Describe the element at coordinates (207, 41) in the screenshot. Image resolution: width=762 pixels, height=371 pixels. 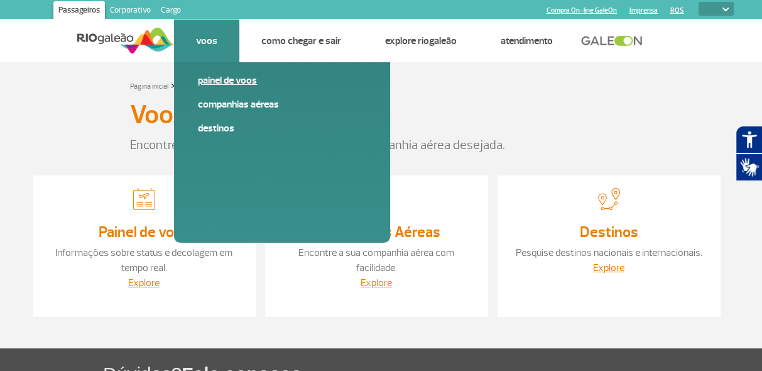
I see `a: Voos` at that location.